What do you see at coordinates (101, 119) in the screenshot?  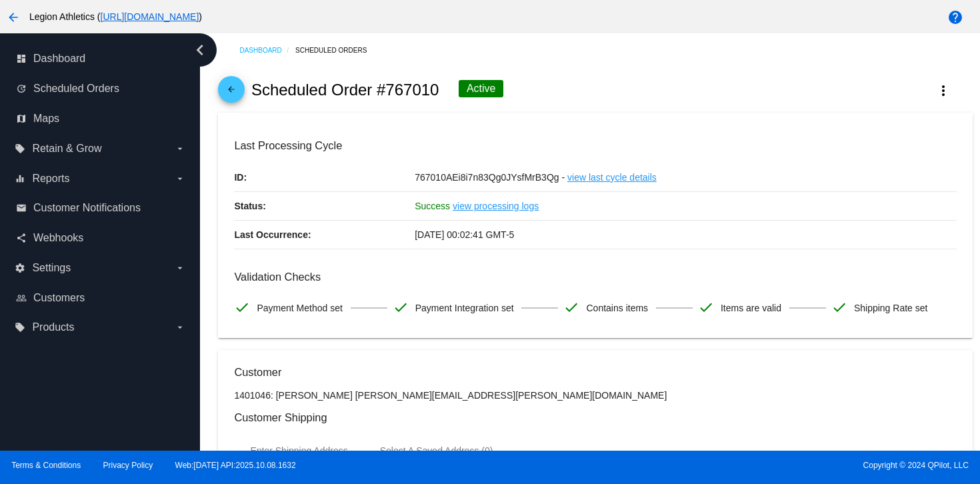 I see `a: map Maps` at bounding box center [101, 119].